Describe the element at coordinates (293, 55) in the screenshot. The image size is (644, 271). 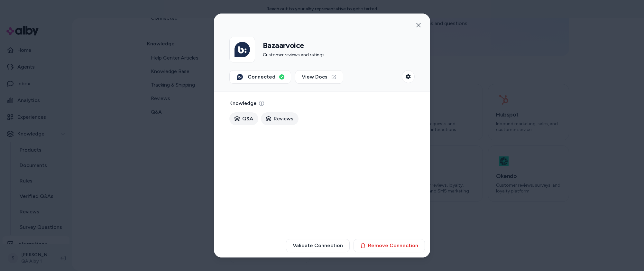
I see `p: Customer reviews and ratings` at that location.